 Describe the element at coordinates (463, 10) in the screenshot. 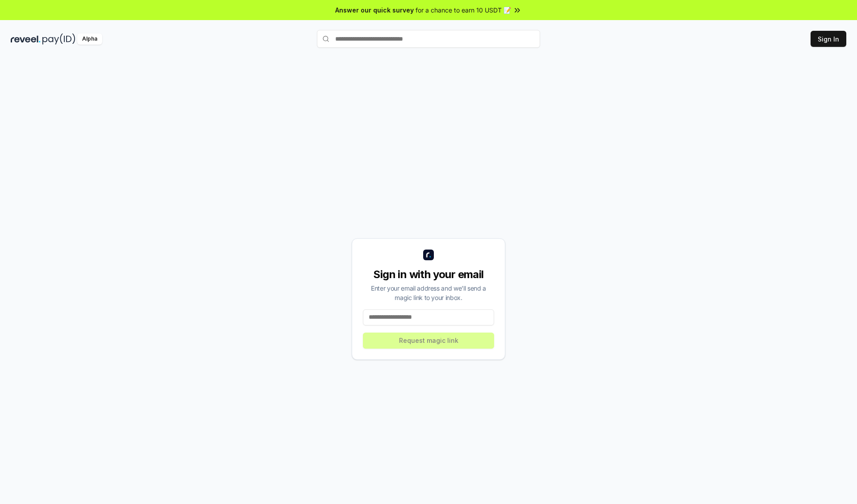

I see `span: for a chance to earn 10 USDT 📝` at that location.